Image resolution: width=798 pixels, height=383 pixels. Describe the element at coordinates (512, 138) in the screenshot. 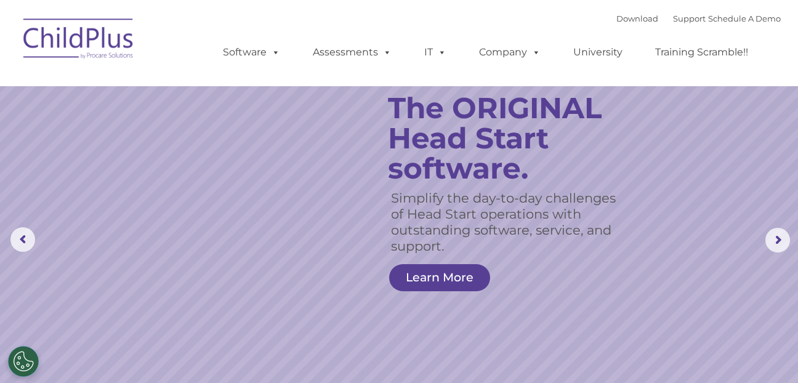

I see `rs-layer: The ORIGINAL Head Start software.` at that location.